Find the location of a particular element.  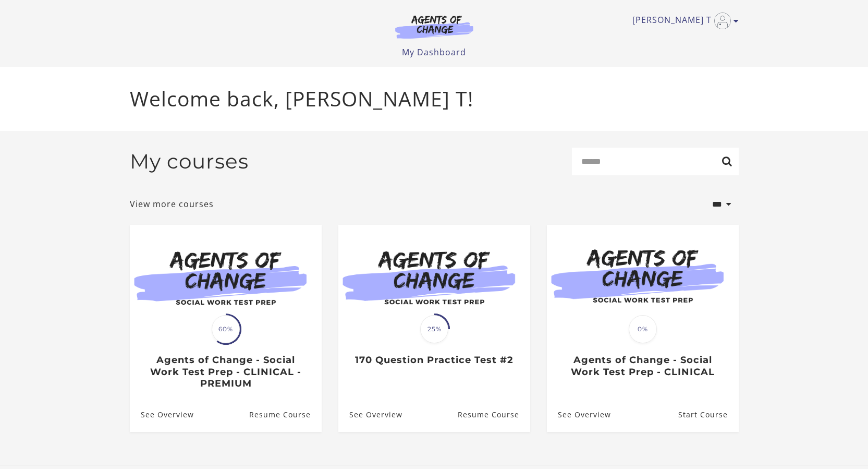

h3: Agents of Change - Social Work Test Prep - CLINICAL - PREMIUM is located at coordinates (225, 372).